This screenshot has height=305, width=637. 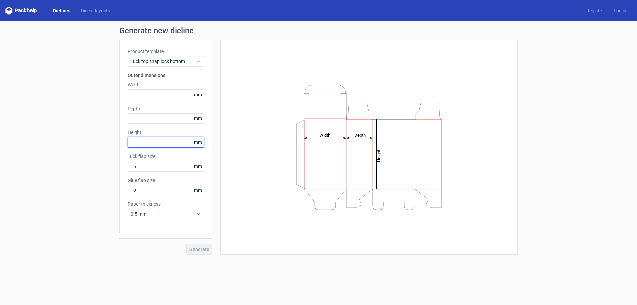 I want to click on tspan: Depth, so click(x=360, y=135).